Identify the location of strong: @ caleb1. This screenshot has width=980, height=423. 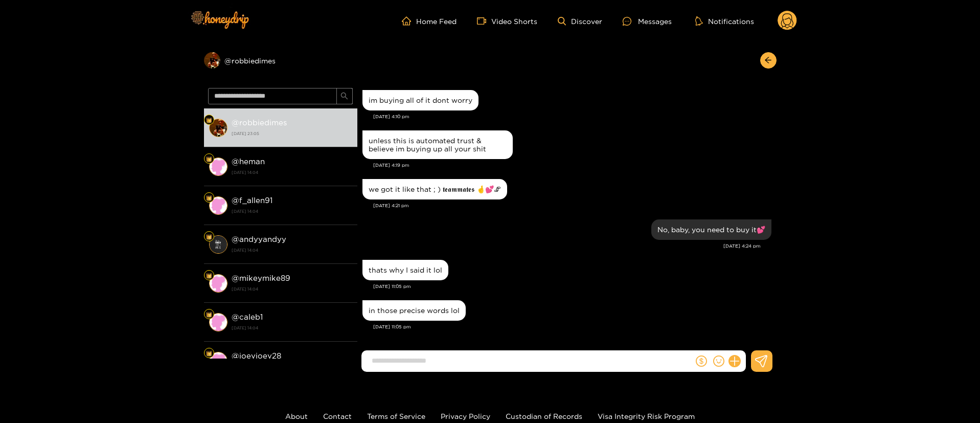
(247, 316).